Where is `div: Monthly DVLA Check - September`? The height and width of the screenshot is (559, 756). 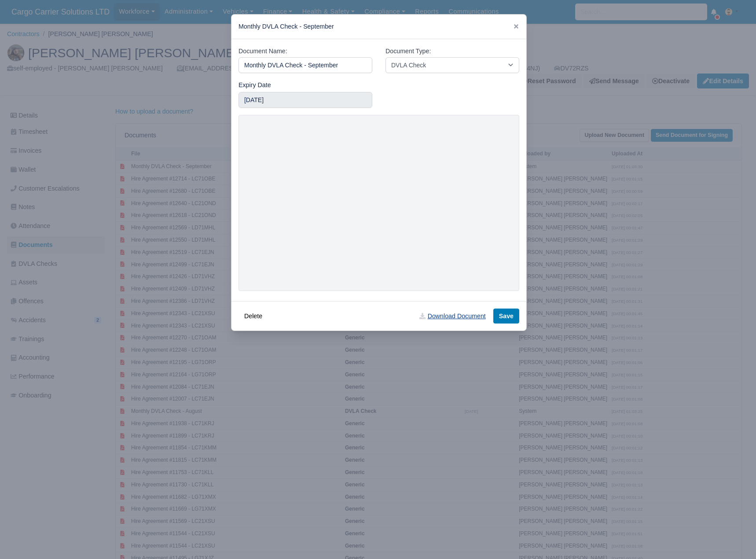 div: Monthly DVLA Check - September is located at coordinates (379, 26).